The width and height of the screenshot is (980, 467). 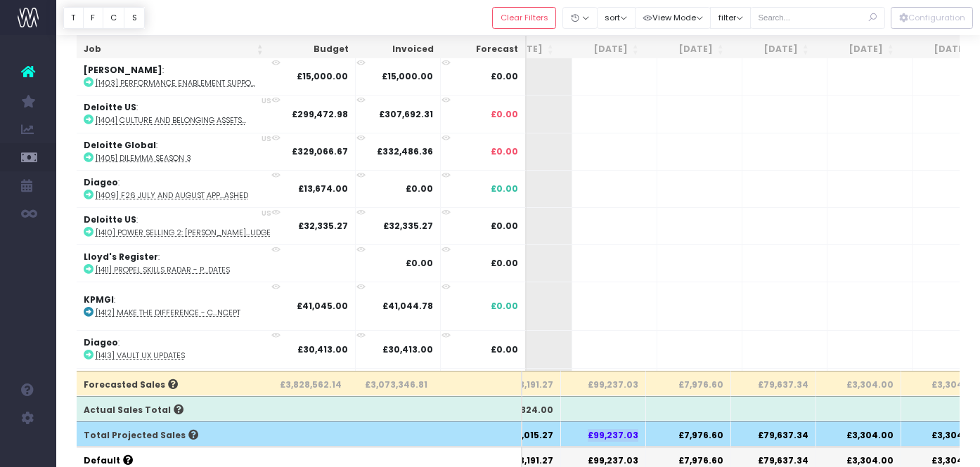 What do you see at coordinates (173, 49) in the screenshot?
I see `th: Job: activate to sort column ascending` at bounding box center [173, 49].